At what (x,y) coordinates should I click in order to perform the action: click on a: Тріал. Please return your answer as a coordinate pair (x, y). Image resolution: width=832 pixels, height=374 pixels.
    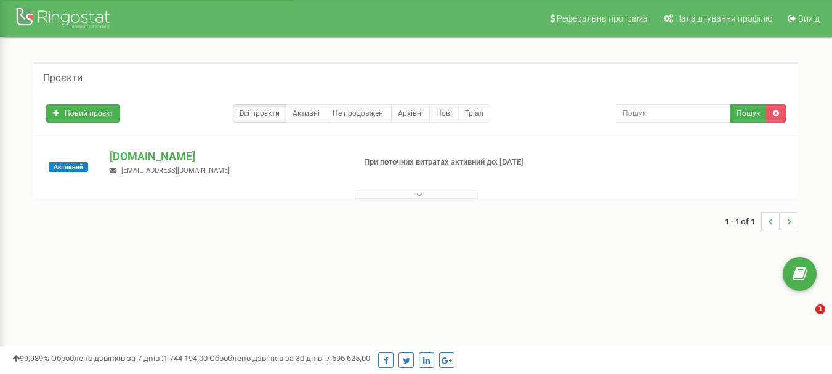
    Looking at the image, I should click on (474, 113).